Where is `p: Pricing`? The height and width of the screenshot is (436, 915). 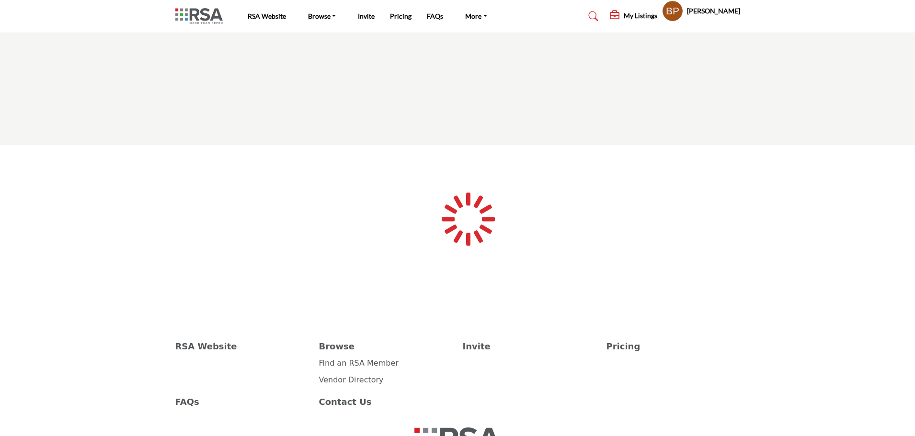 p: Pricing is located at coordinates (673, 346).